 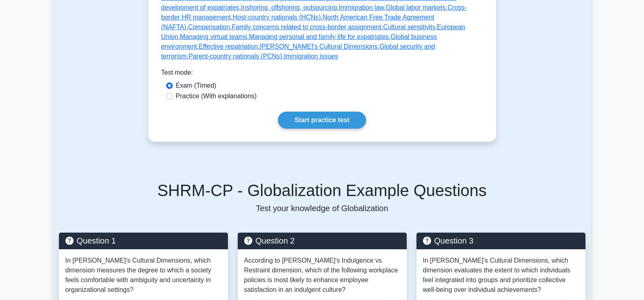 What do you see at coordinates (322, 190) in the screenshot?
I see `h5: SHRM-CP - Globalization Example Questions` at bounding box center [322, 190].